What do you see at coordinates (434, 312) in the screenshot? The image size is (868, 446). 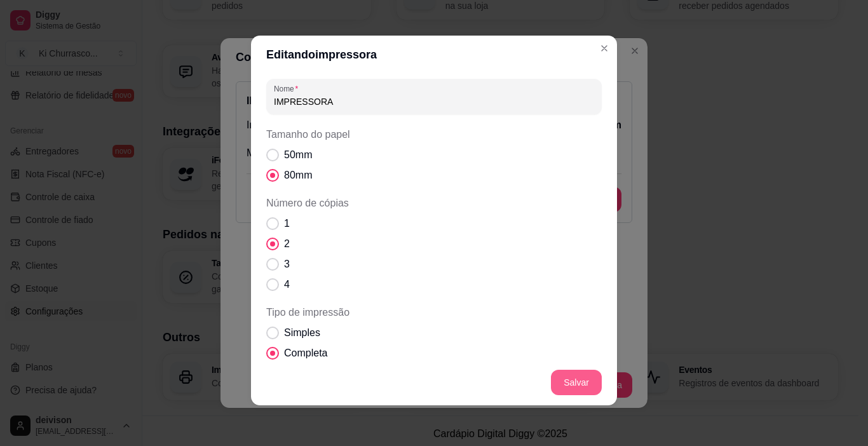 I see `span: Tipo de impressão` at bounding box center [434, 312].